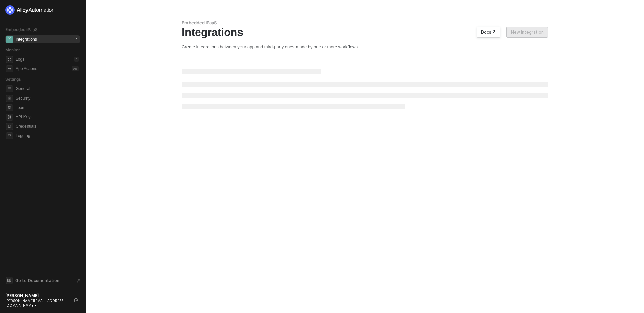 This screenshot has height=313, width=644. I want to click on span: icon-app-actions, so click(9, 69).